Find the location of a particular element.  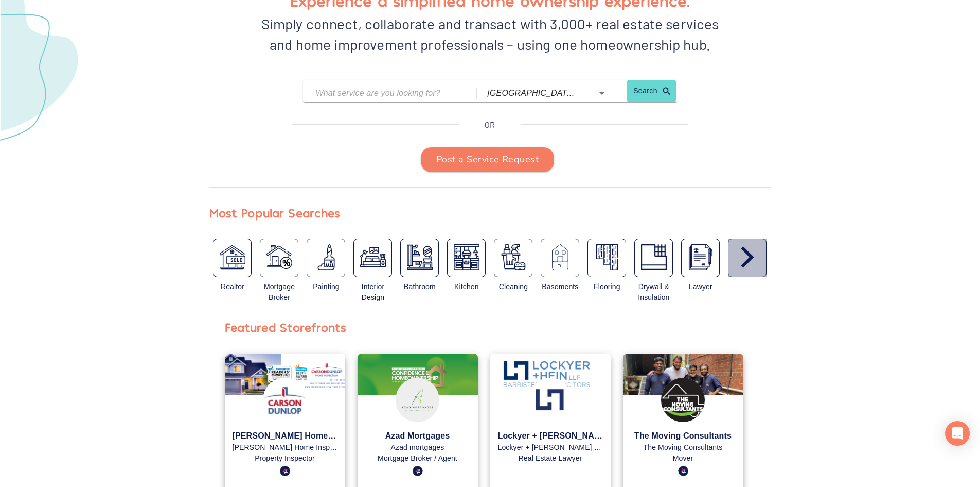

span: Post a Service Request is located at coordinates (488, 159).